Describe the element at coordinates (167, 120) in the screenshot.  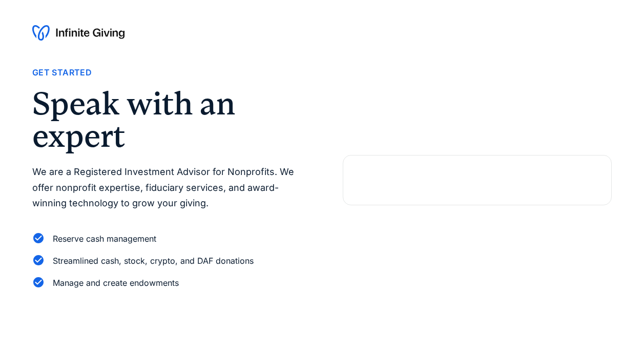
I see `h2: Speak with an expert` at that location.